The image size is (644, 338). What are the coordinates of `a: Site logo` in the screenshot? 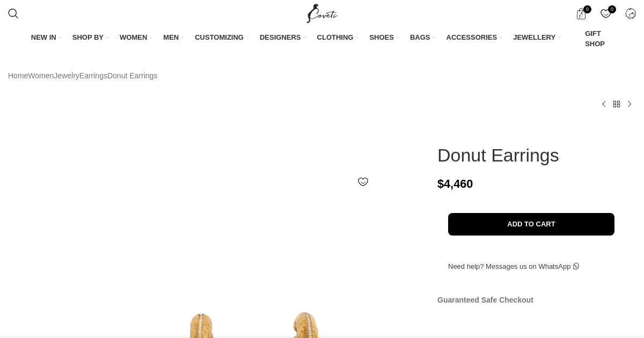 It's located at (322, 12).